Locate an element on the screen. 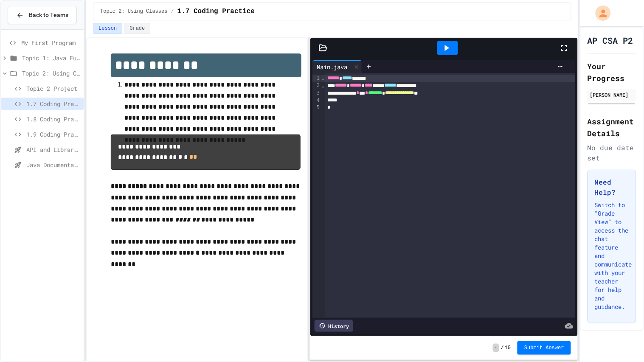 The image size is (644, 362). h2: Assignment Details is located at coordinates (612, 127).